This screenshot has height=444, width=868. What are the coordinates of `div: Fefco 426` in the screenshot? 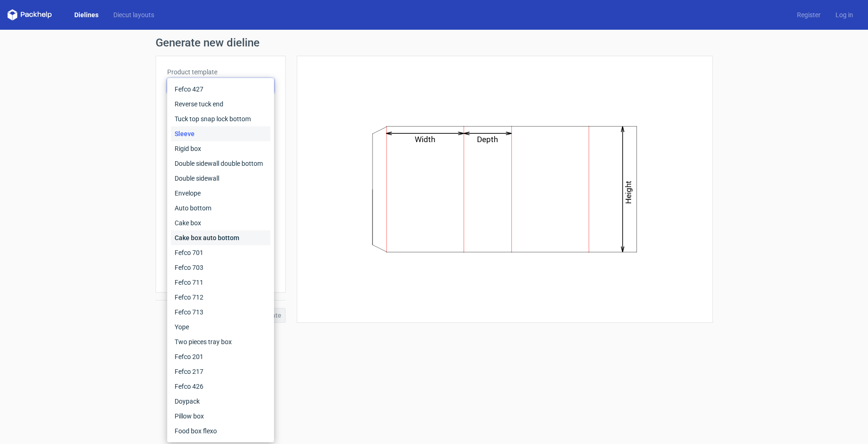 It's located at (220, 386).